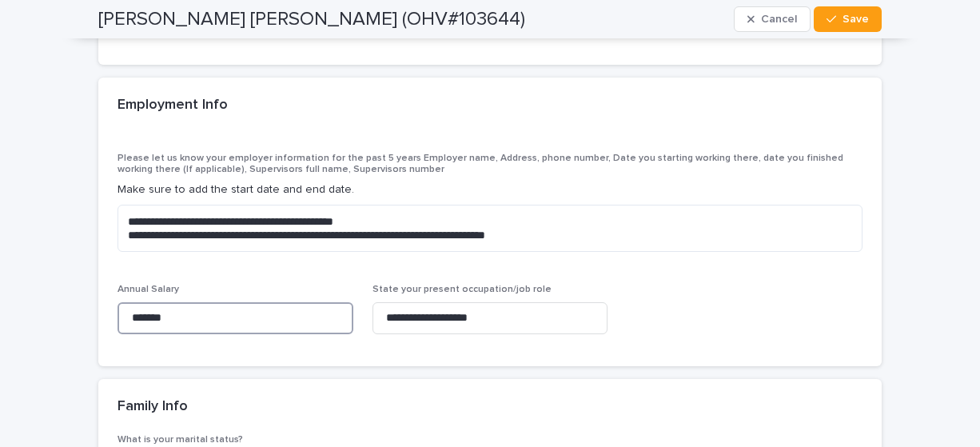 The width and height of the screenshot is (980, 447). I want to click on button: Cancel, so click(772, 19).